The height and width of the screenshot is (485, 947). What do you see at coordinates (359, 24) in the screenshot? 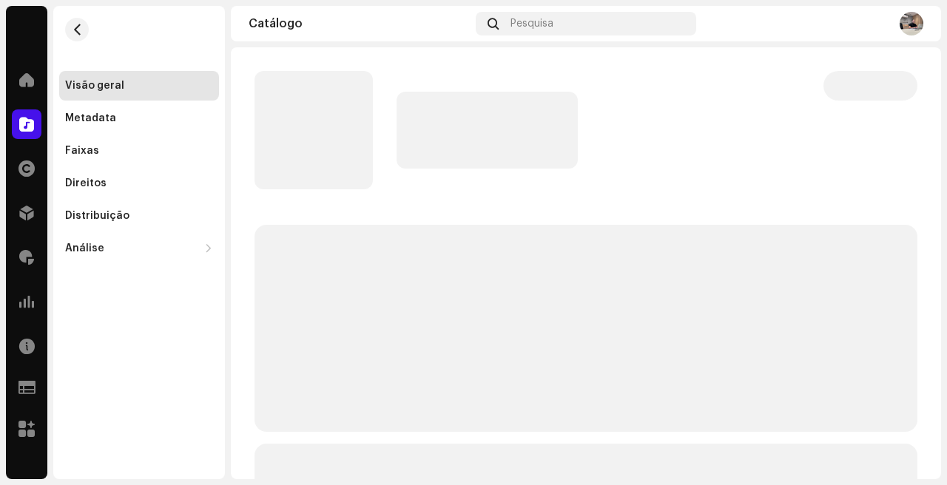
I see `div: Catálogo` at bounding box center [359, 24].